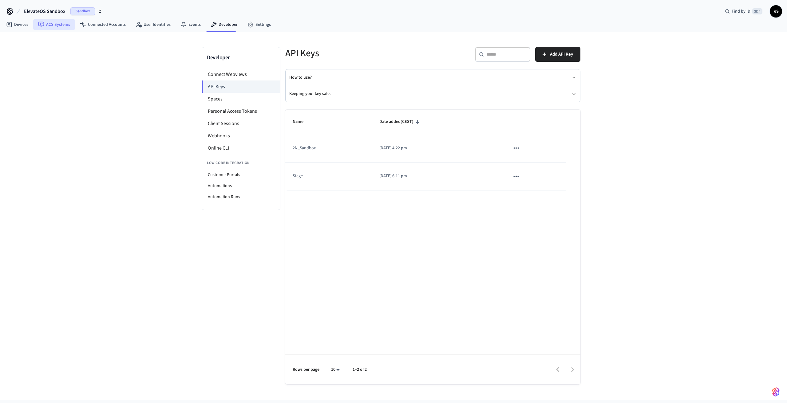  What do you see at coordinates (776, 392) in the screenshot?
I see `img: SeamLogoGradient.69752ec5.svg` at bounding box center [776, 392].